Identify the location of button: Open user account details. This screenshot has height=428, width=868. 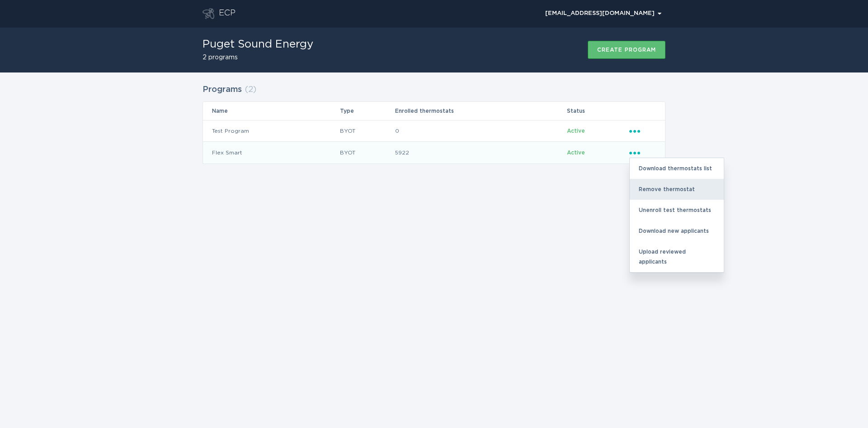
(603, 13).